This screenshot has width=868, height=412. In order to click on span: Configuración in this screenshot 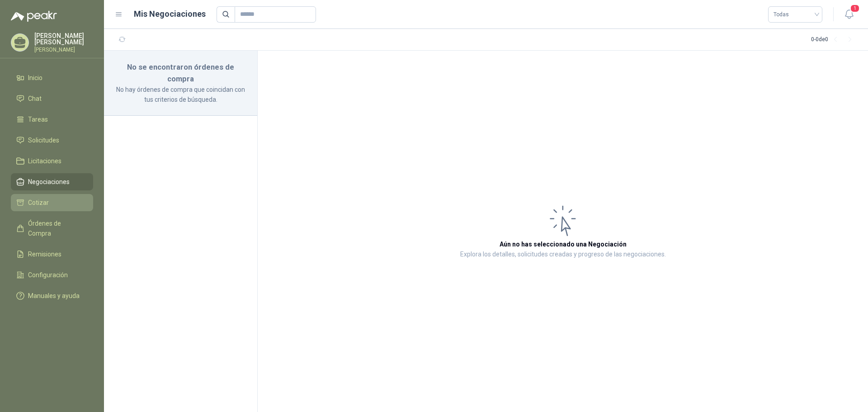, I will do `click(48, 275)`.